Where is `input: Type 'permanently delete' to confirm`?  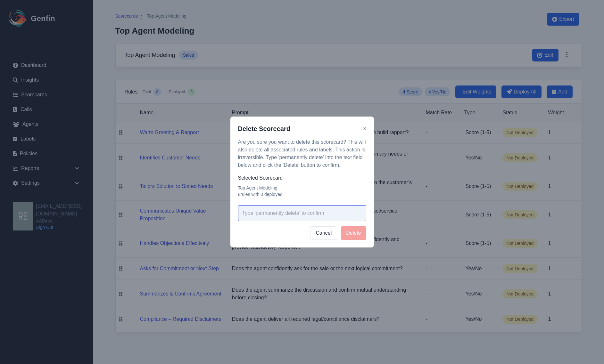
input: Type 'permanently delete' to confirm is located at coordinates (302, 213).